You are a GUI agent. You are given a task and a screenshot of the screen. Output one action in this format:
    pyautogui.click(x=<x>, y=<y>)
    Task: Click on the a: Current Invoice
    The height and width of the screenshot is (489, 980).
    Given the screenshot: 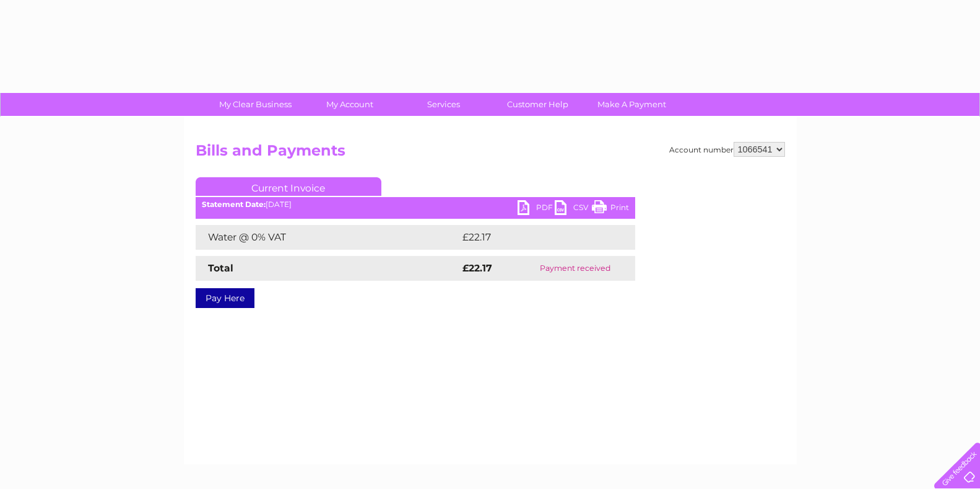 What is the action you would take?
    pyautogui.click(x=289, y=187)
    